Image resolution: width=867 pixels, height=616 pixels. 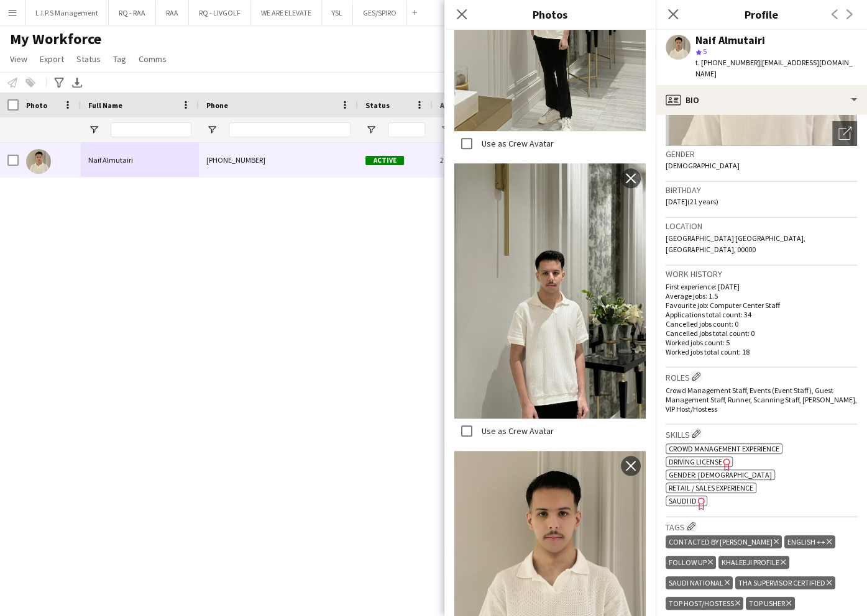 I want to click on button: RAA, so click(x=172, y=12).